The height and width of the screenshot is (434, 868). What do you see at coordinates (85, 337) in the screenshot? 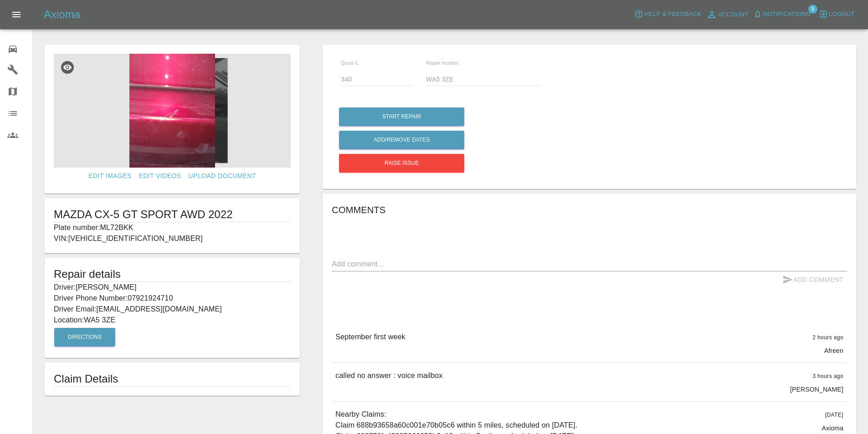
I see `button: Directions` at bounding box center [85, 337].